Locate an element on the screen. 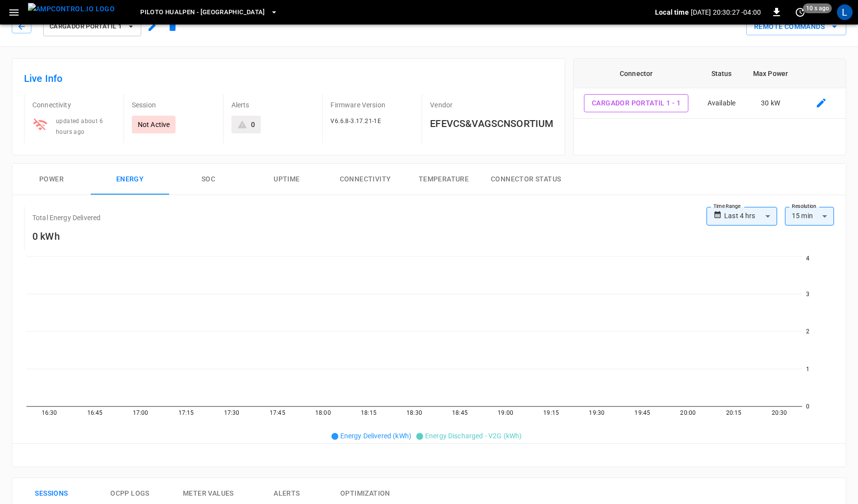  div: remote commands options is located at coordinates (797, 26).